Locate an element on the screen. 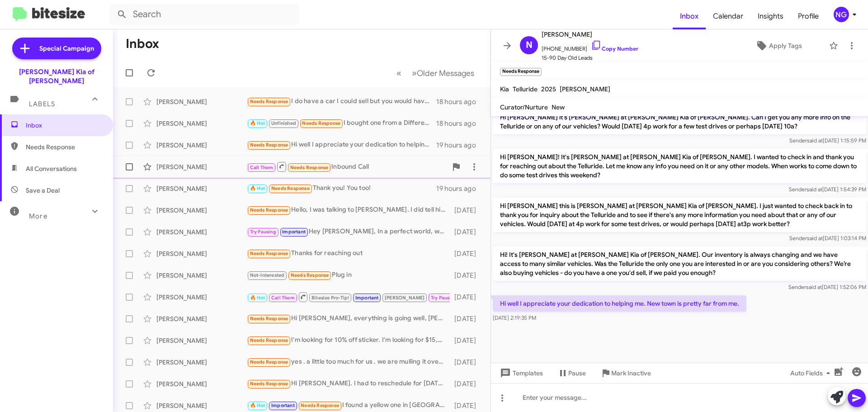 The height and width of the screenshot is (412, 868). div: Thank you! You too! is located at coordinates (341, 188).